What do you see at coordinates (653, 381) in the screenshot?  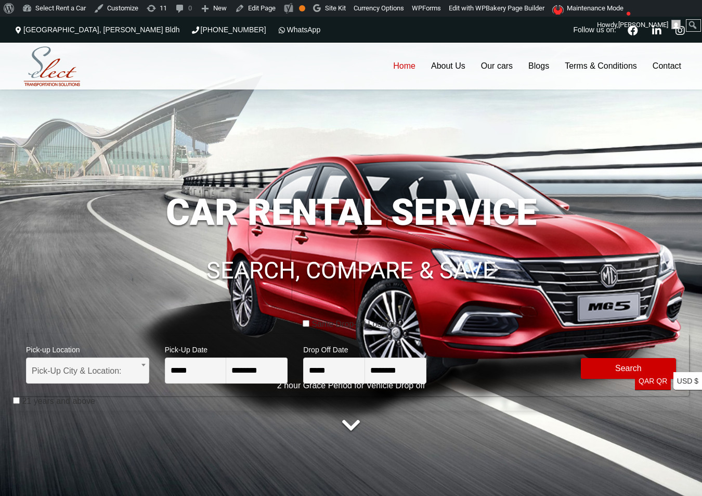 I see `a: QAR QR` at bounding box center [653, 381].